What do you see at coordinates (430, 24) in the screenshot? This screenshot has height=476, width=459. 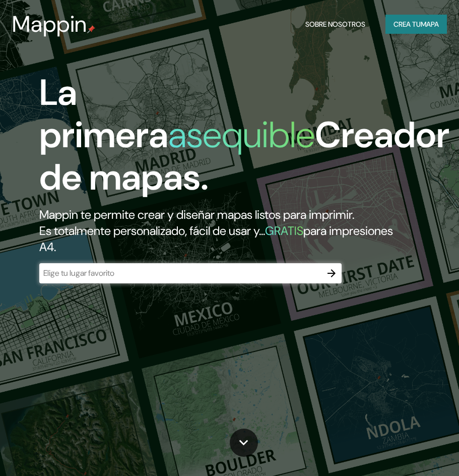 I see `font: mapa` at bounding box center [430, 24].